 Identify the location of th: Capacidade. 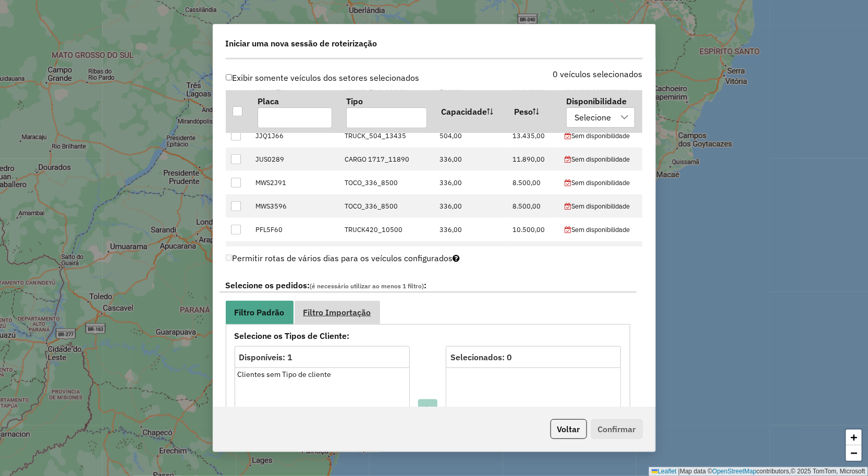
(470, 112).